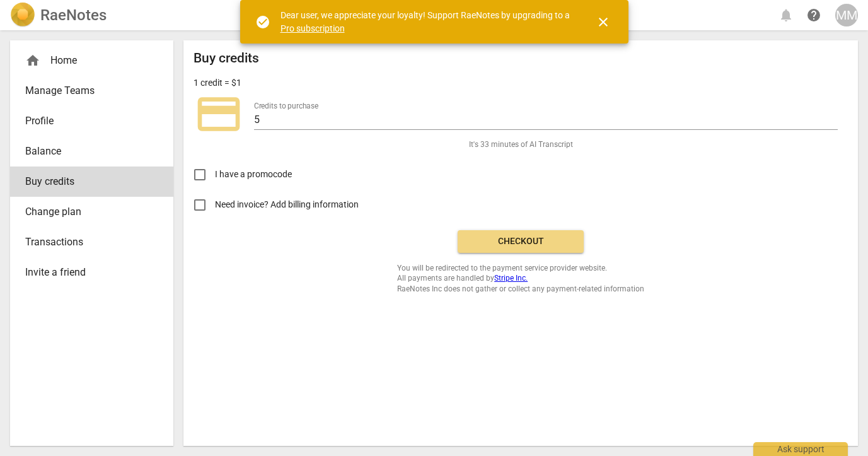 The width and height of the screenshot is (868, 456). I want to click on label: Credits to purchase, so click(286, 106).